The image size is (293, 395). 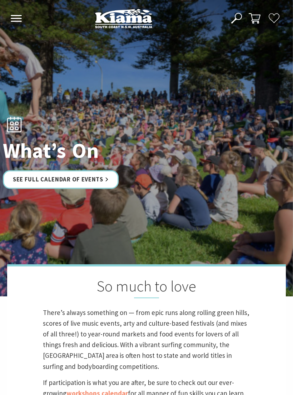 What do you see at coordinates (61, 179) in the screenshot?
I see `a: See Full Calendar of Events` at bounding box center [61, 179].